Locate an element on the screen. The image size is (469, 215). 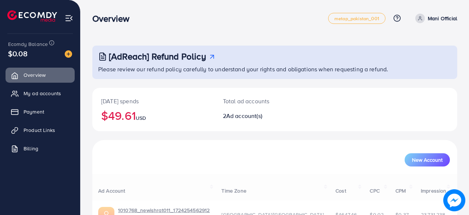
a: Payment is located at coordinates (40, 112).